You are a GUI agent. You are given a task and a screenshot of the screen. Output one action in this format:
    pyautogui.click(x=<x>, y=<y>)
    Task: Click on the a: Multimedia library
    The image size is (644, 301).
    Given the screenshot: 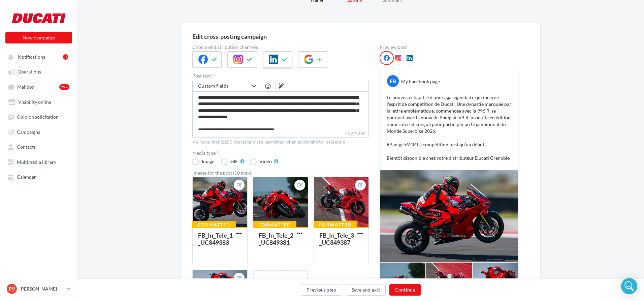 What is the action you would take?
    pyautogui.click(x=39, y=162)
    